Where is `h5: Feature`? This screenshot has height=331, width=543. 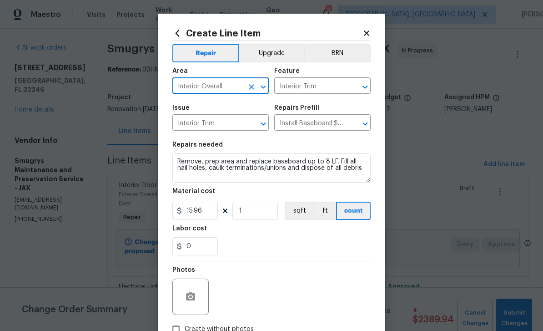
h5: Feature is located at coordinates (287, 71).